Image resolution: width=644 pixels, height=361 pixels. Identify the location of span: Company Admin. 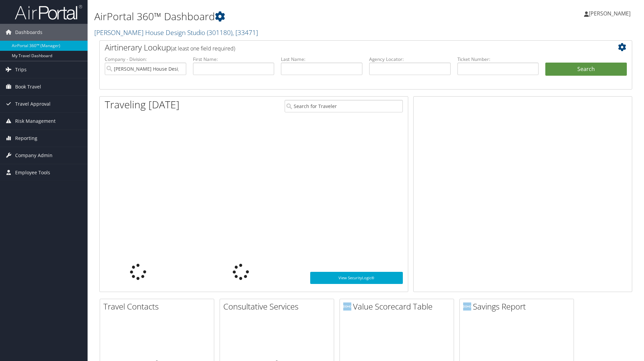
(34, 155).